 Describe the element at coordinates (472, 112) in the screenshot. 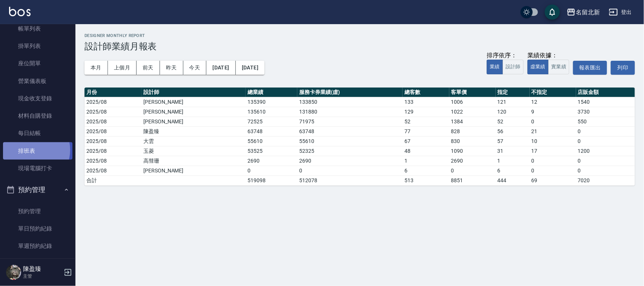

I see `td: 1022` at that location.